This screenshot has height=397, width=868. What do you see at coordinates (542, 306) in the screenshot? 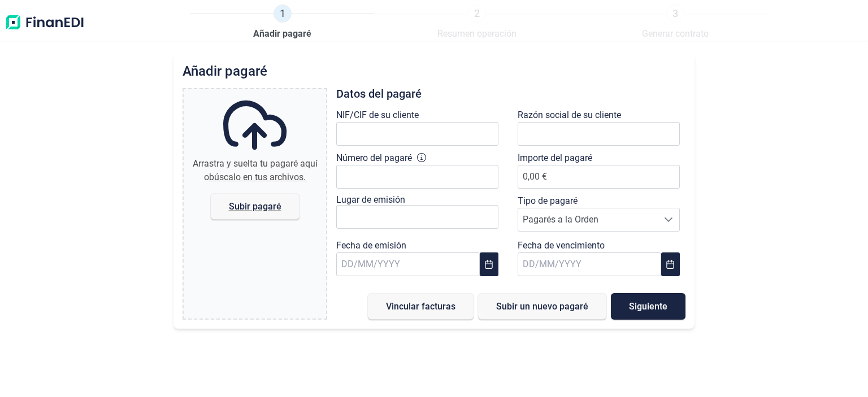
I see `button: Subir un nuevo pagaré` at bounding box center [542, 306].